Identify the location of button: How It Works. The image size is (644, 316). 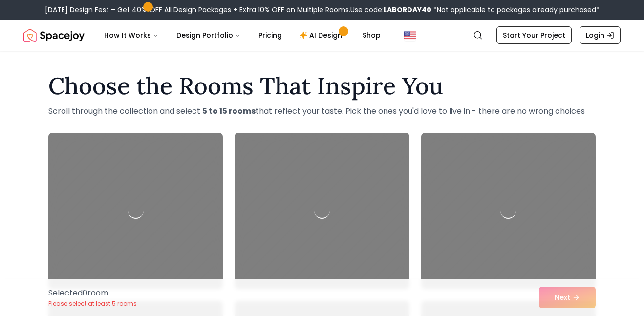
(131, 35).